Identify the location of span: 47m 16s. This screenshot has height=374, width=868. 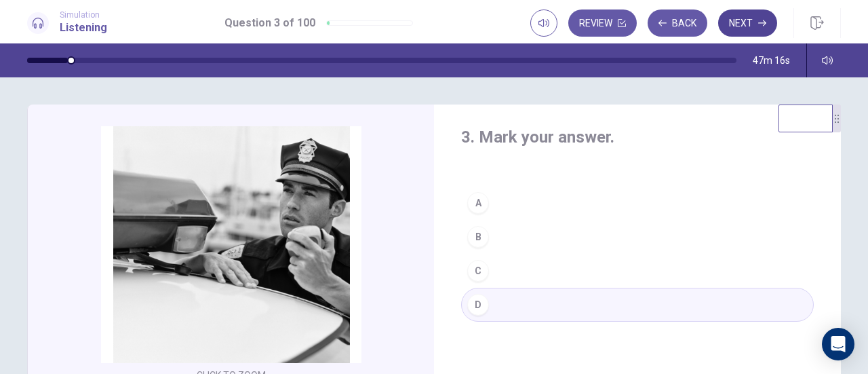
(771, 61).